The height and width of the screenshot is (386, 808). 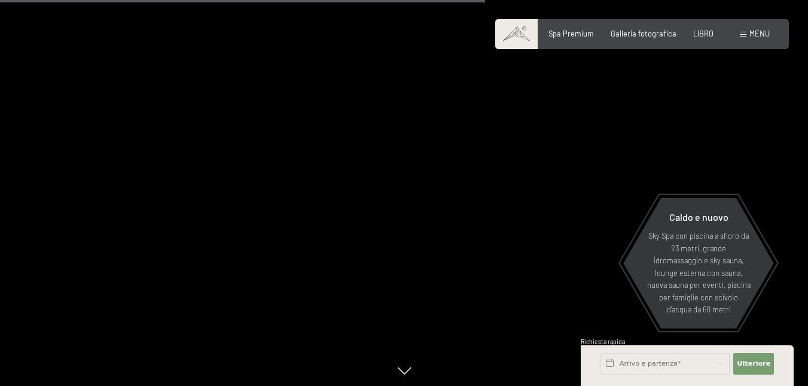 What do you see at coordinates (753, 363) in the screenshot?
I see `font: Ulteriore` at bounding box center [753, 363].